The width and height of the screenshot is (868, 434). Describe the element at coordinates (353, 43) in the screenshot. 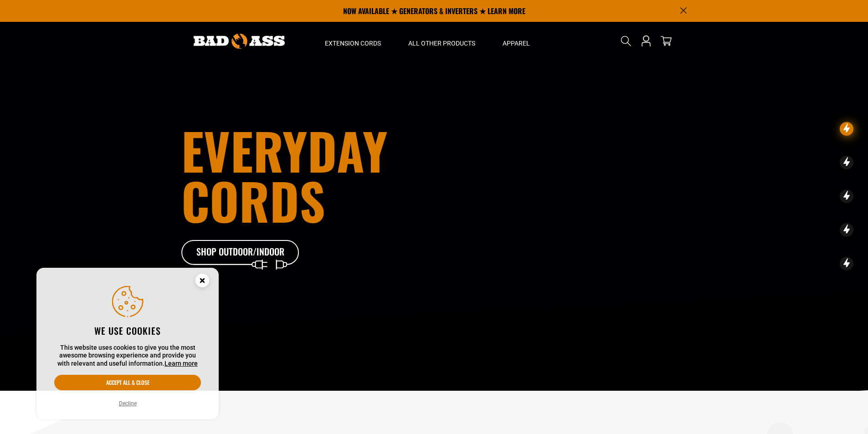

I see `span: Extension Cords` at that location.